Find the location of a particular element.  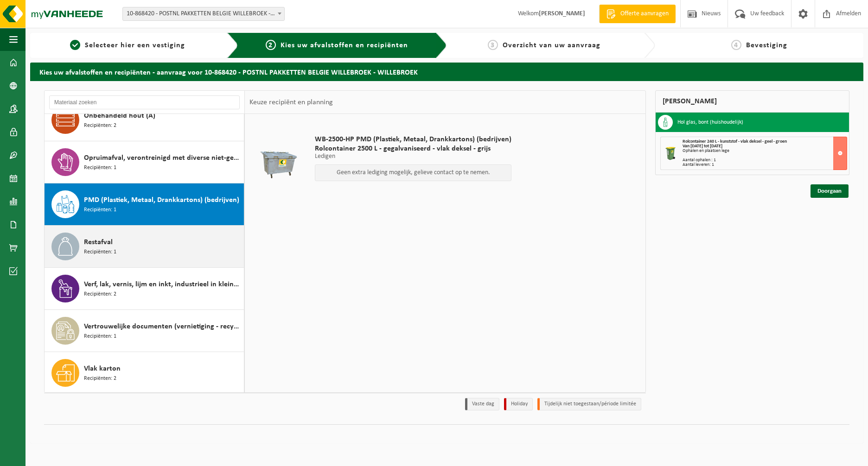

span: 3 is located at coordinates (493, 45).